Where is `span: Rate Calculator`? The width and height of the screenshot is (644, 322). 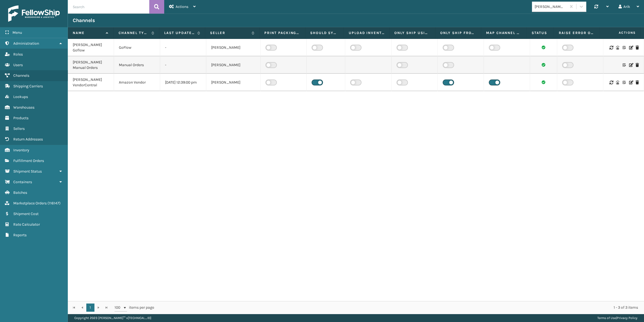 span: Rate Calculator is located at coordinates (27, 224).